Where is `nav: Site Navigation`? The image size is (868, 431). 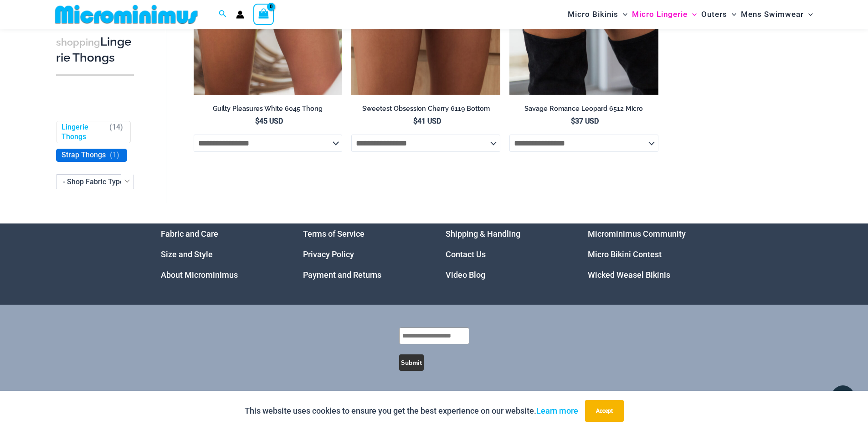
nav: Site Navigation is located at coordinates (690, 14).